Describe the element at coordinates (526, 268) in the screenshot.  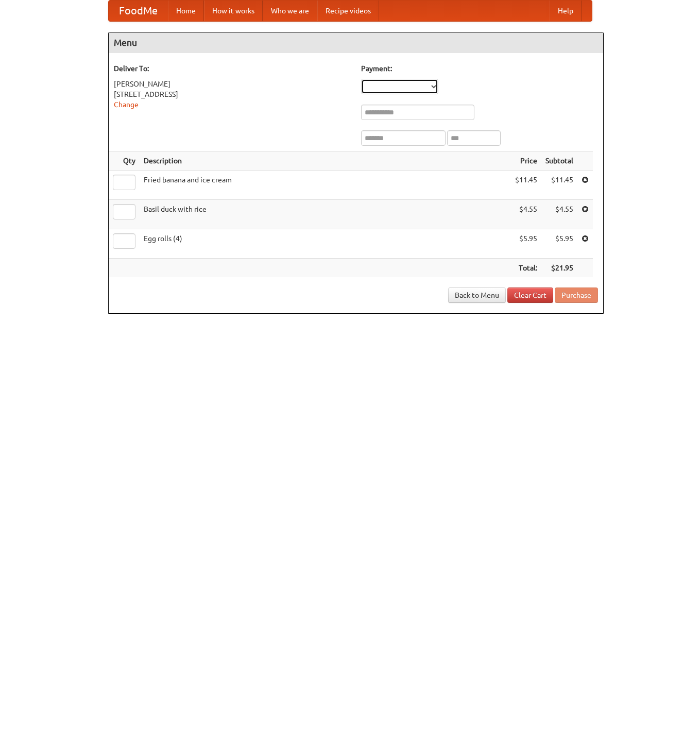
I see `th: Total:` at that location.